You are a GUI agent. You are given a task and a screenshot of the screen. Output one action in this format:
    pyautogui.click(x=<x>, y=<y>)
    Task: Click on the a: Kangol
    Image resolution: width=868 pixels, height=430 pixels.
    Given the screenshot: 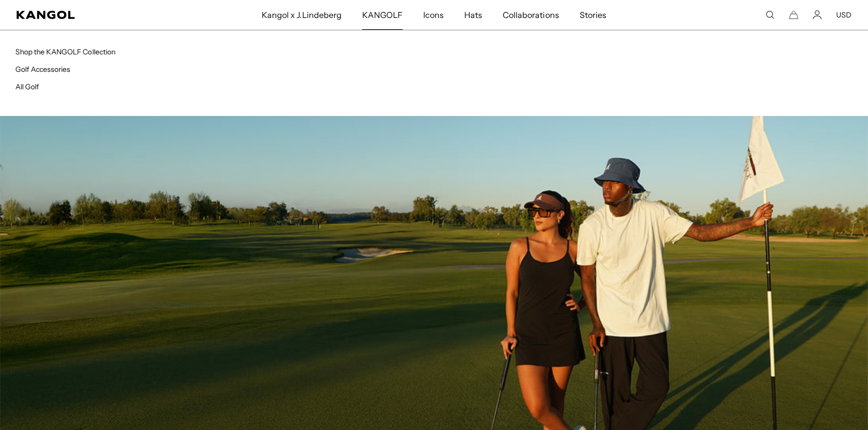 What is the action you would take?
    pyautogui.click(x=95, y=15)
    